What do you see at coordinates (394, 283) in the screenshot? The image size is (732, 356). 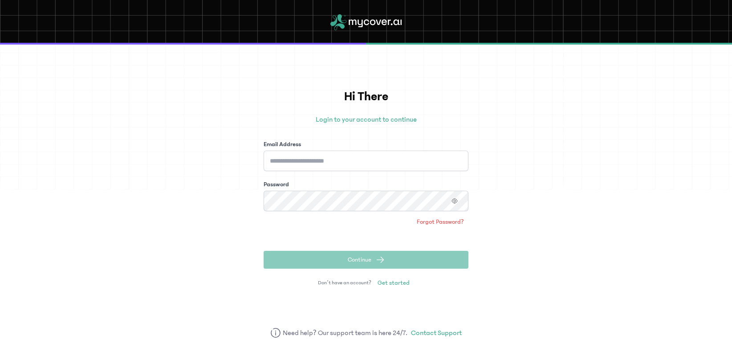 I see `a: Get started` at bounding box center [394, 283].